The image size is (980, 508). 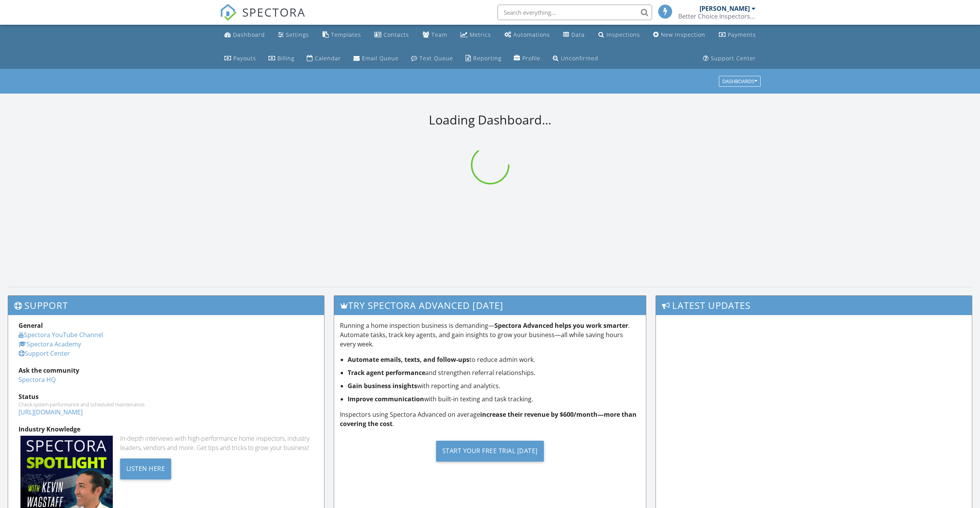 What do you see at coordinates (37, 380) in the screenshot?
I see `a: Spectora HQ` at bounding box center [37, 380].